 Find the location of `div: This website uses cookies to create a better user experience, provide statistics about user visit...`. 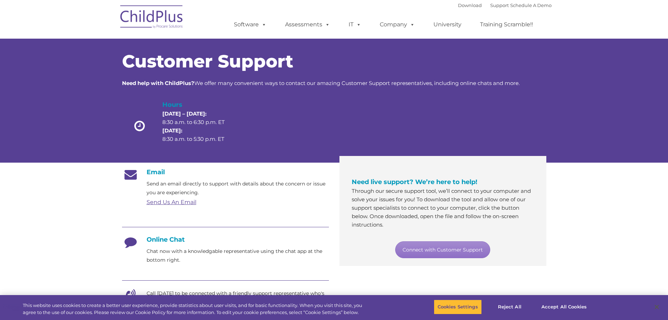

div: This website uses cookies to create a better user experience, provide statistics about user visit... is located at coordinates (195, 308).